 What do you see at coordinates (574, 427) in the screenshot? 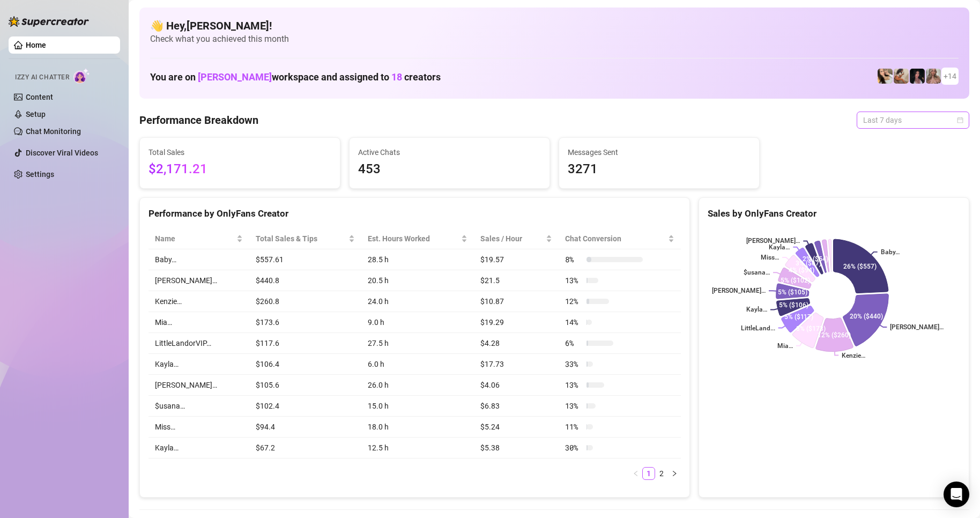
I see `span: 11 %` at bounding box center [574, 427].